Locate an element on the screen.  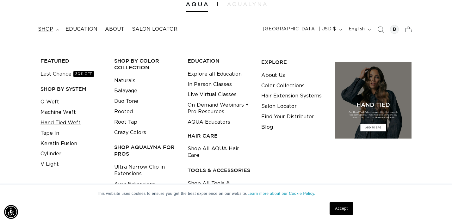
p: This website uses cookies to ensure you get the best experience on our website. is located at coordinates (226, 193).